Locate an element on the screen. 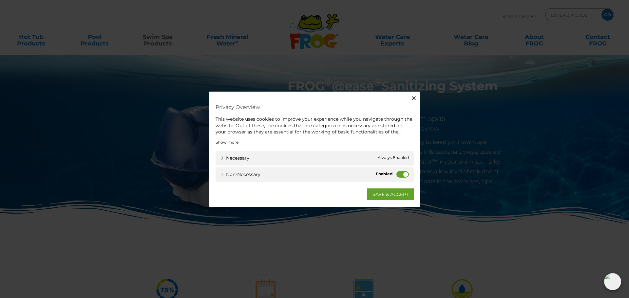  div: This website uses cookies to improve your experience while you navigate through the website. Out ... is located at coordinates (314, 126).